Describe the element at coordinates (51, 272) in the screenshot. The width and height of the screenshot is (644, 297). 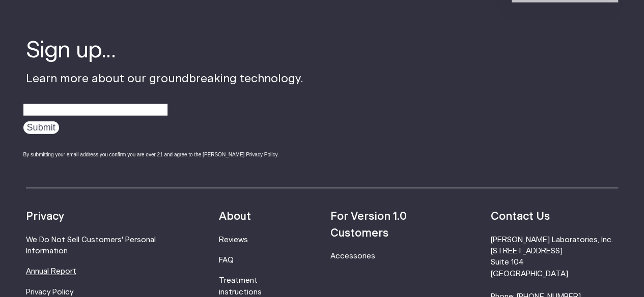
I see `a: Annual Report` at that location.